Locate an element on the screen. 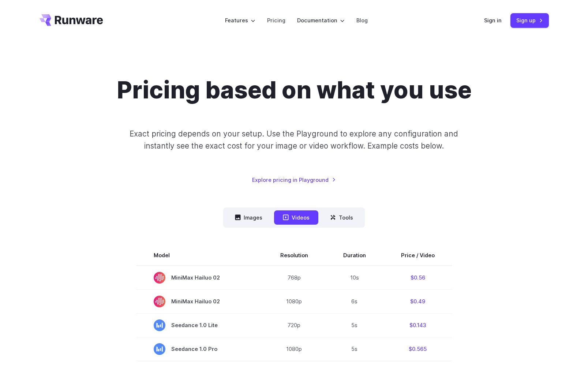 The image size is (588, 367). th: Resolution is located at coordinates (294, 255).